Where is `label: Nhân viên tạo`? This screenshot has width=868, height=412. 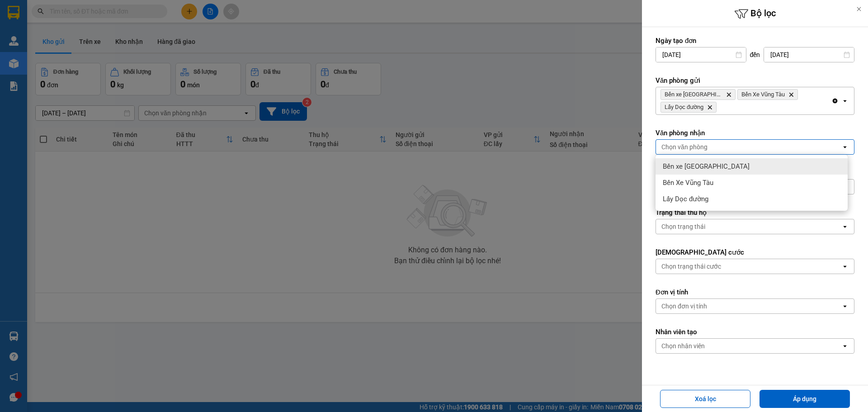 label: Nhân viên tạo is located at coordinates (755, 332).